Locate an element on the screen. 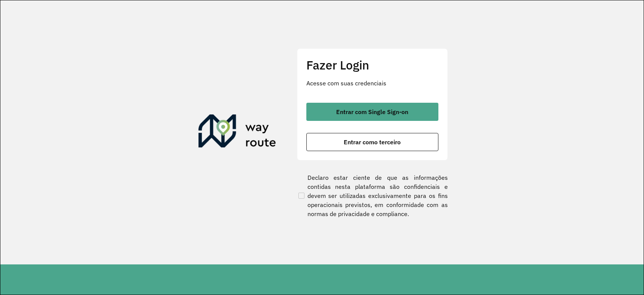 Image resolution: width=644 pixels, height=295 pixels. p: Acesse com suas credenciais is located at coordinates (373, 83).